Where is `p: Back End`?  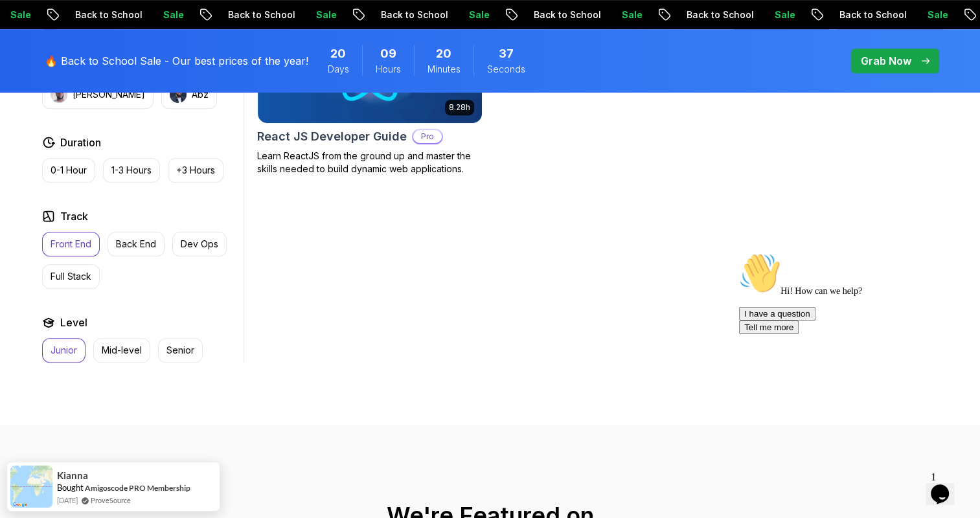 p: Back End is located at coordinates (136, 244).